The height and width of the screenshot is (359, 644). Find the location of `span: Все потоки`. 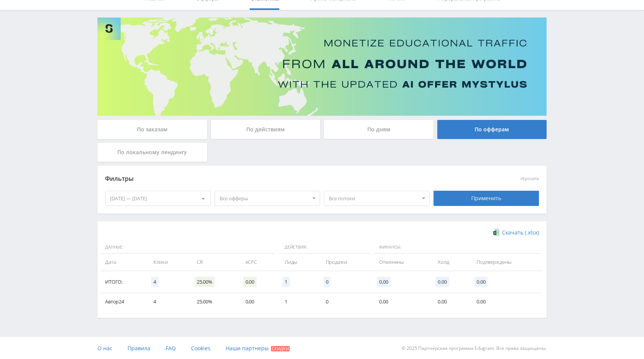

span: Все потоки is located at coordinates (373, 198).